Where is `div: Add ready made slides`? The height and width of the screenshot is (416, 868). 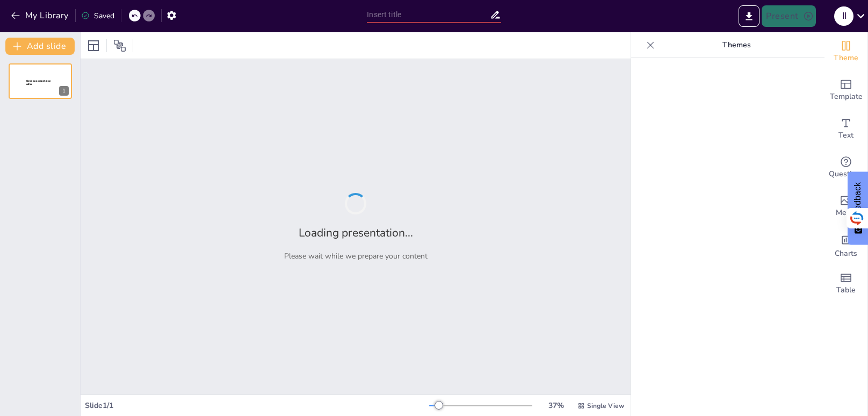
div: Add ready made slides is located at coordinates (846, 90).